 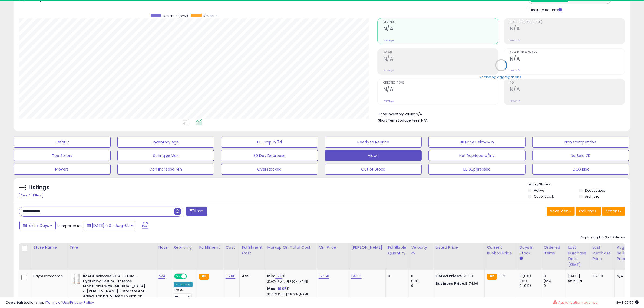 What do you see at coordinates (553, 250) in the screenshot?
I see `div: Ordered Items` at bounding box center [553, 250].